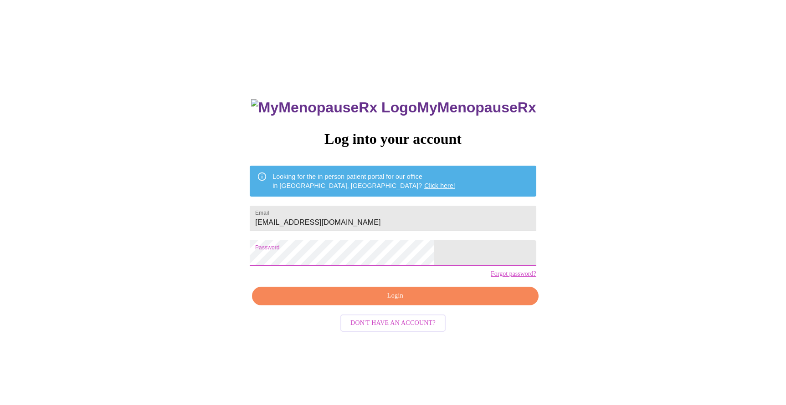  Describe the element at coordinates (395, 296) in the screenshot. I see `button: Login` at that location.